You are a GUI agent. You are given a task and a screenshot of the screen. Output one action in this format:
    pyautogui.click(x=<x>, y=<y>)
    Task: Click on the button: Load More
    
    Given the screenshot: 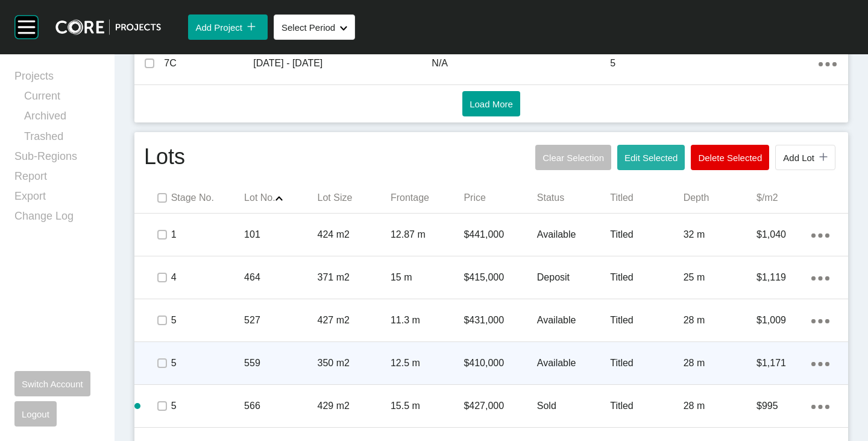 What is the action you would take?
    pyautogui.click(x=491, y=104)
    